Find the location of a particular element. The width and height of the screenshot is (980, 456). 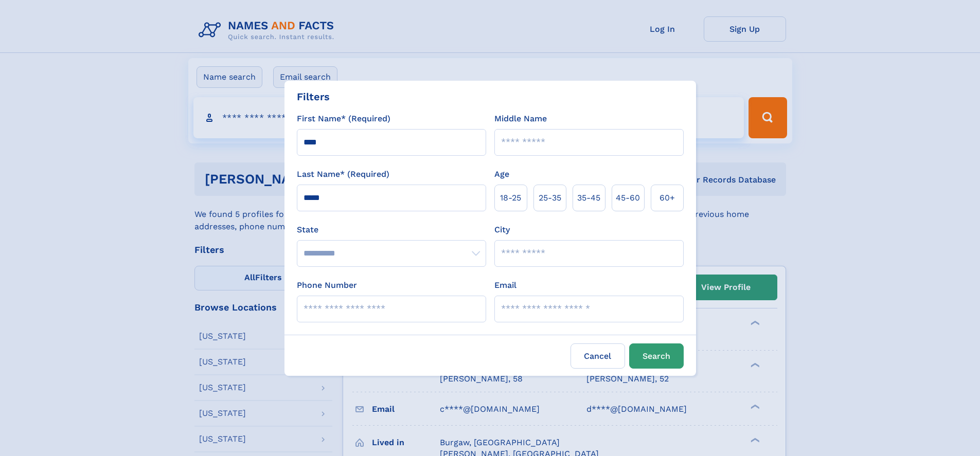

span: 25‑35 is located at coordinates (550, 198).